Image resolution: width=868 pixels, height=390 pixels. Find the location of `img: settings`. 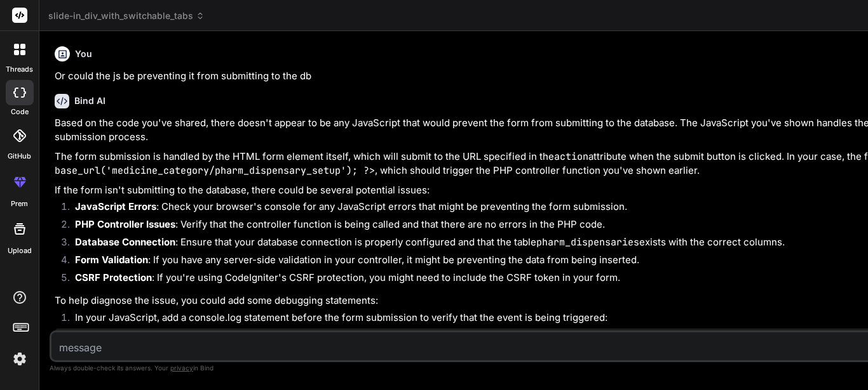

img: settings is located at coordinates (20, 359).